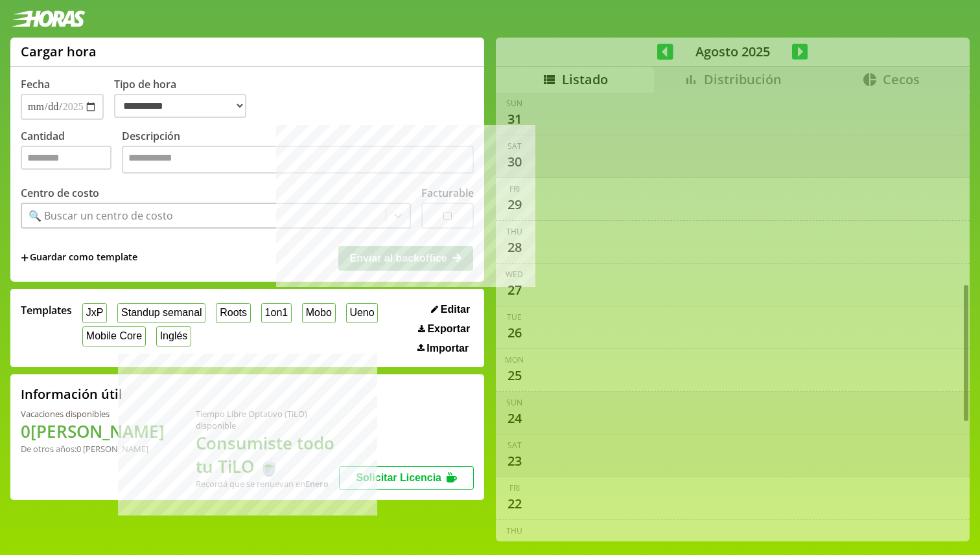  What do you see at coordinates (79, 258) in the screenshot?
I see `span: +Guardar como template` at bounding box center [79, 258].